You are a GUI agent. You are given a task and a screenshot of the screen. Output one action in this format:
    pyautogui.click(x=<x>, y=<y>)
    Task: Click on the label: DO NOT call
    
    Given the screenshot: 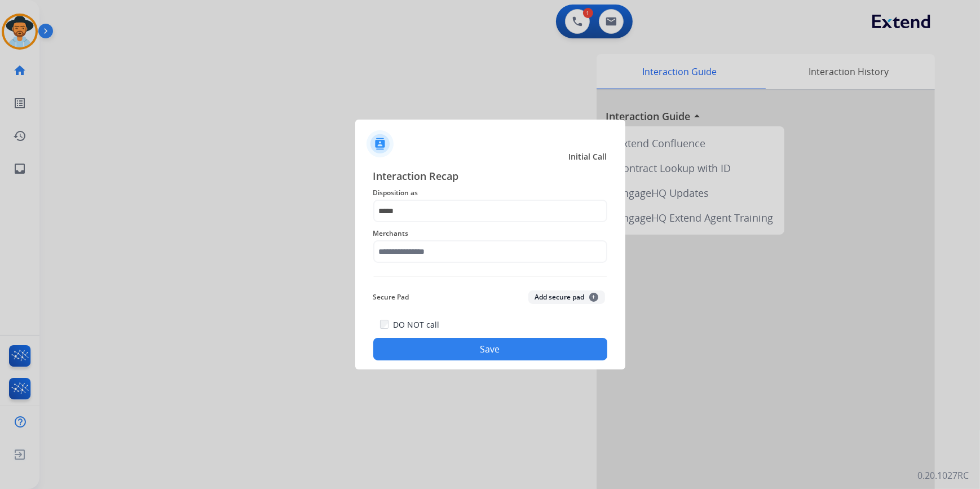 What is the action you would take?
    pyautogui.click(x=416, y=325)
    